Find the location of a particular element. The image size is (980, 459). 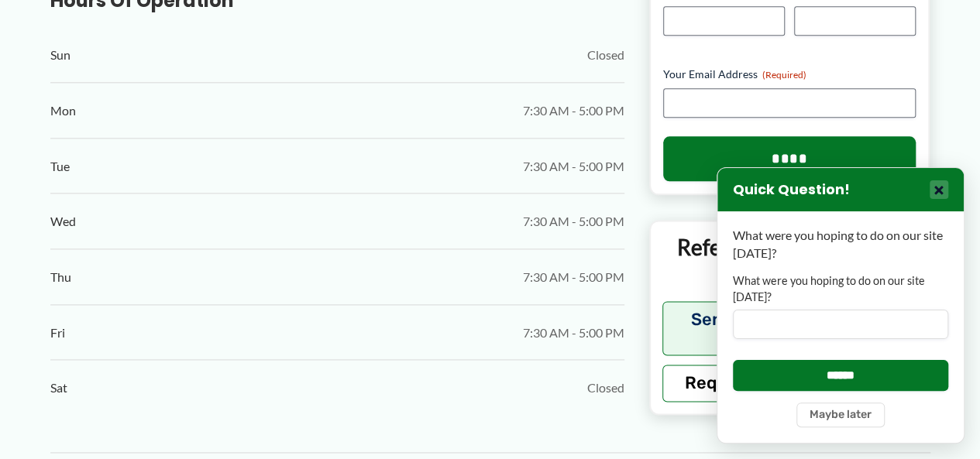

span: Wed is located at coordinates (63, 221).